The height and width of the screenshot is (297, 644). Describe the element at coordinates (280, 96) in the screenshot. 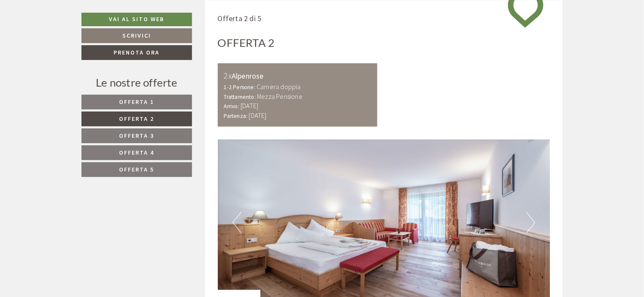

I see `b: Mezza Pensione` at that location.